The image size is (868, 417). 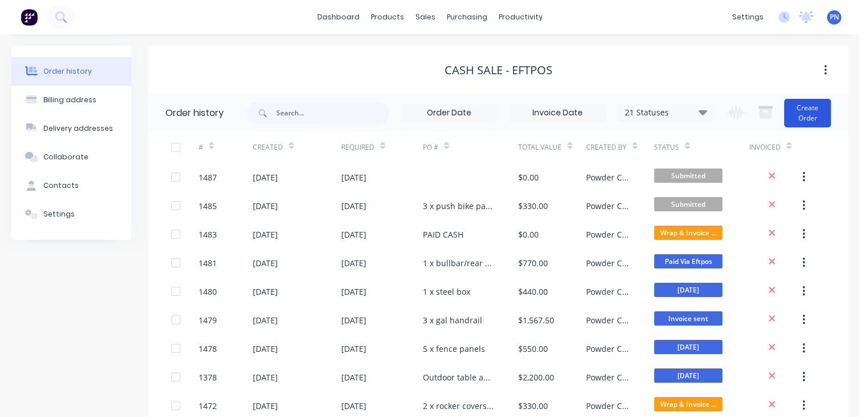 What do you see at coordinates (208, 319) in the screenshot?
I see `div: 1479` at bounding box center [208, 319].